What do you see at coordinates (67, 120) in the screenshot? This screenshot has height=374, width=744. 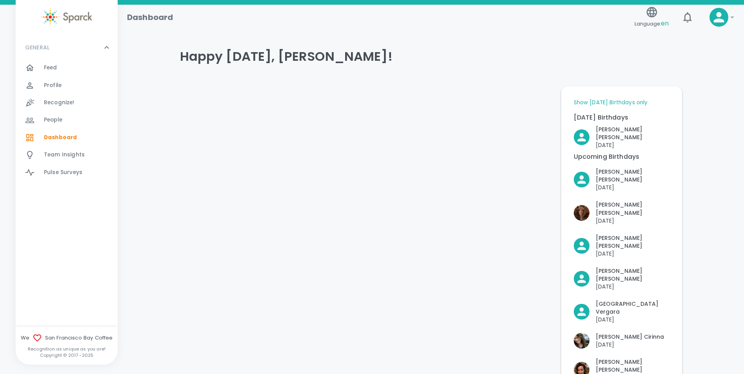 I see `div: People` at bounding box center [67, 120].